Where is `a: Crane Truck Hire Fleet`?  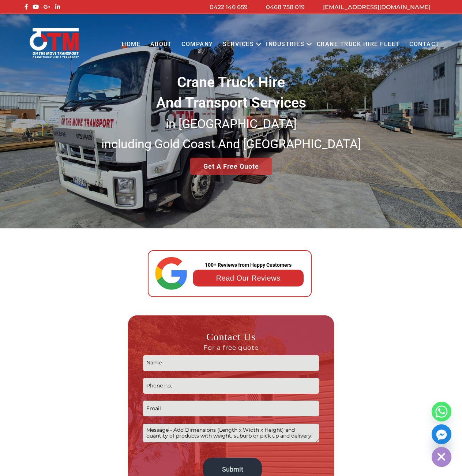
a: Crane Truck Hire Fleet is located at coordinates (358, 44).